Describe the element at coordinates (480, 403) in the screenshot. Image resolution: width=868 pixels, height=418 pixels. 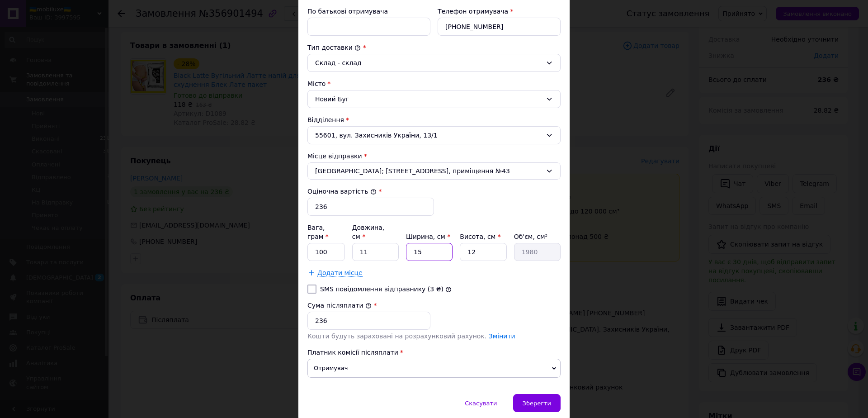
I see `span: Скасувати` at that location.